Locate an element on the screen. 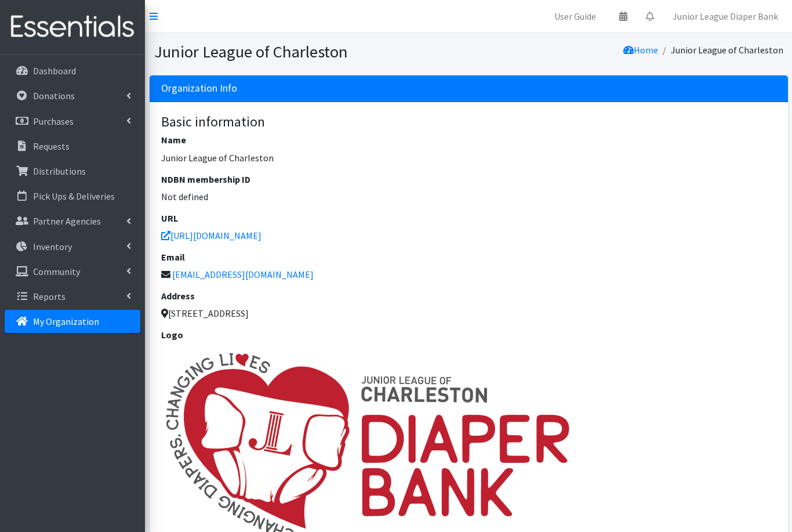  h4: Basic information is located at coordinates (469, 122).